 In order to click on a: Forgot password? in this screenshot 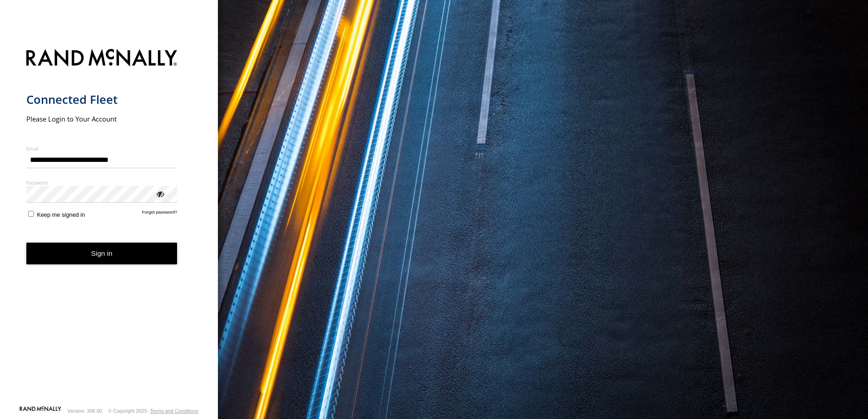, I will do `click(160, 214)`.